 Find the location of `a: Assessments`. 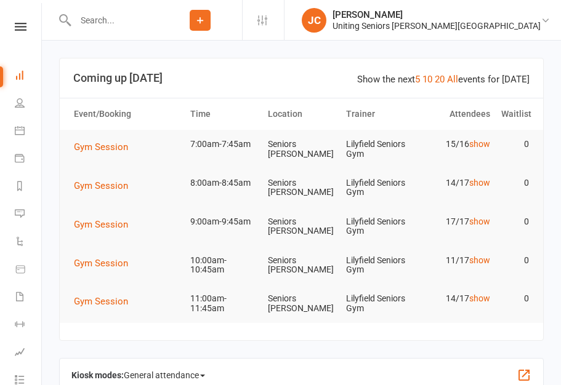

a: Assessments is located at coordinates (28, 353).